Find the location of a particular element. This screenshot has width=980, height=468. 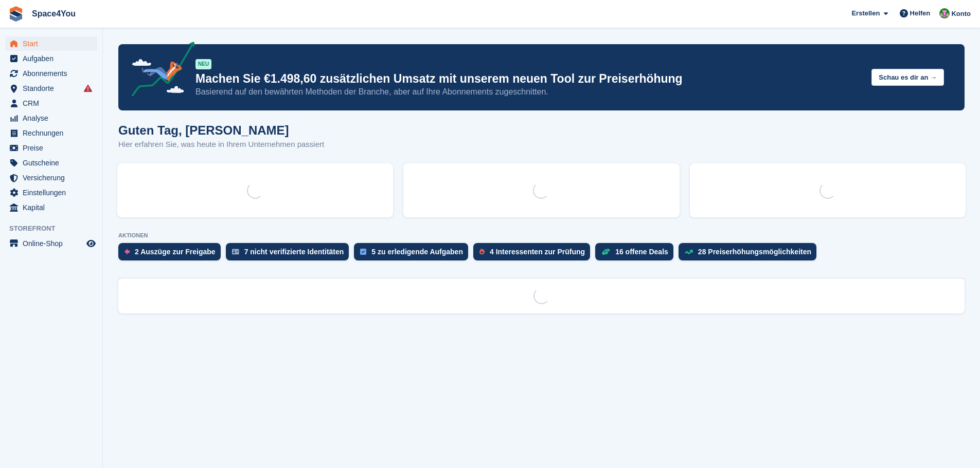

a: 4 Interessenten zur Prüfung is located at coordinates (534, 254).